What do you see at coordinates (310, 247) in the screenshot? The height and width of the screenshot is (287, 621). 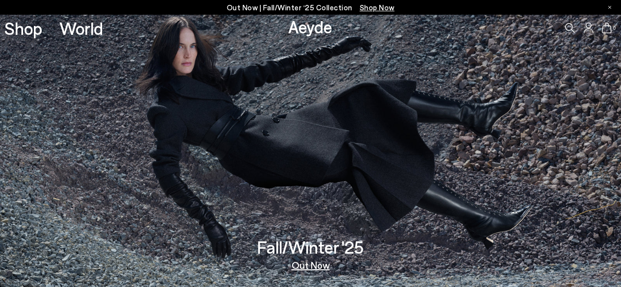 I see `h3: Fall/Winter '25` at bounding box center [310, 247].